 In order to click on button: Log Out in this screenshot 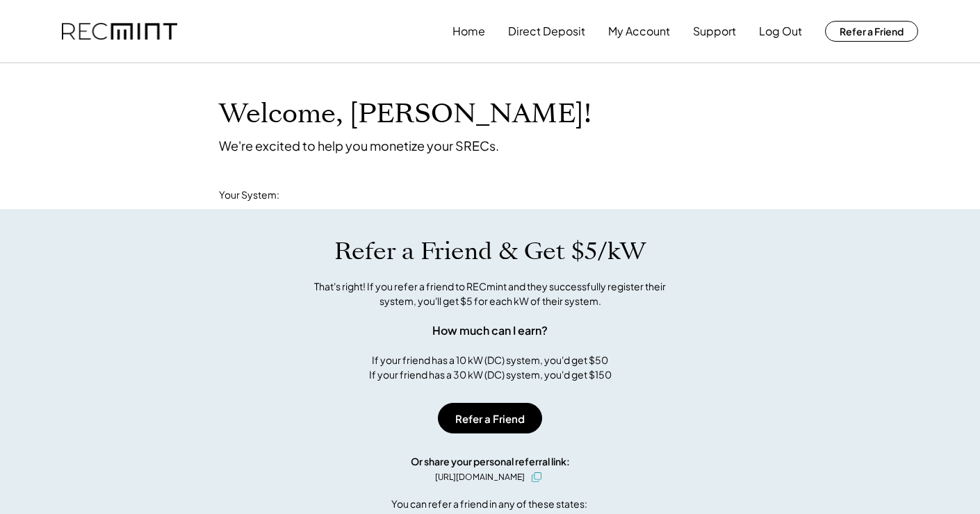, I will do `click(781, 31)`.